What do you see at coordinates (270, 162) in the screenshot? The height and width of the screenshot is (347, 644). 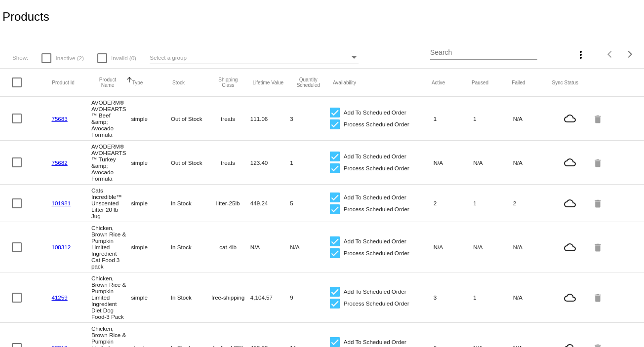 I see `mat-cell: 123.40` at bounding box center [270, 162].